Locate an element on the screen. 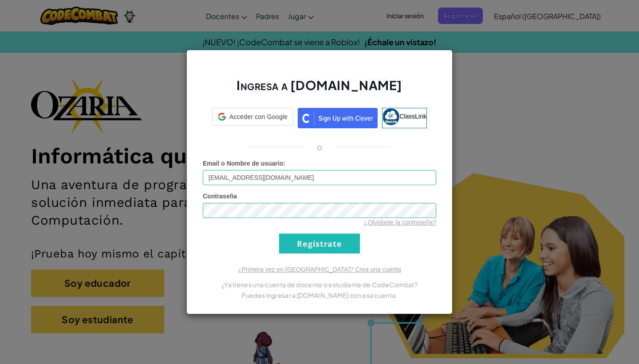 This screenshot has width=639, height=364. span: Acceder con Google is located at coordinates (258, 117).